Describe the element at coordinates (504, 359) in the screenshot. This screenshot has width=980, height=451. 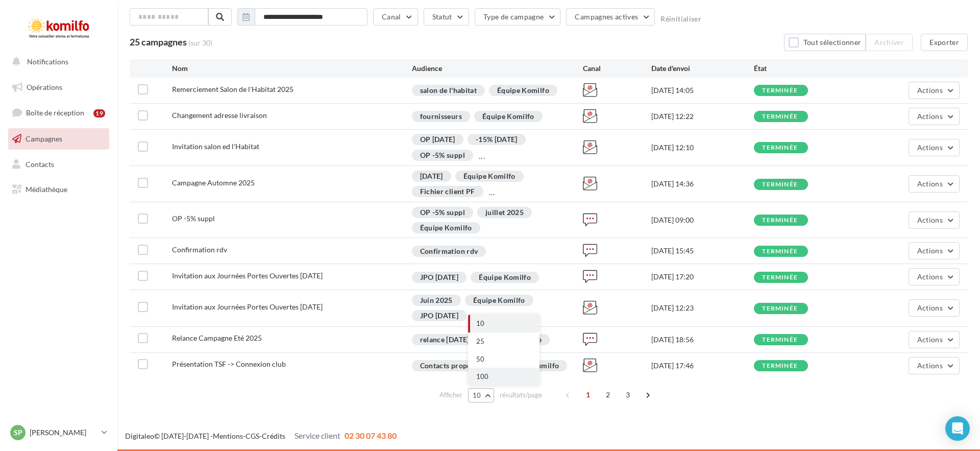
I see `button: 50` at that location.